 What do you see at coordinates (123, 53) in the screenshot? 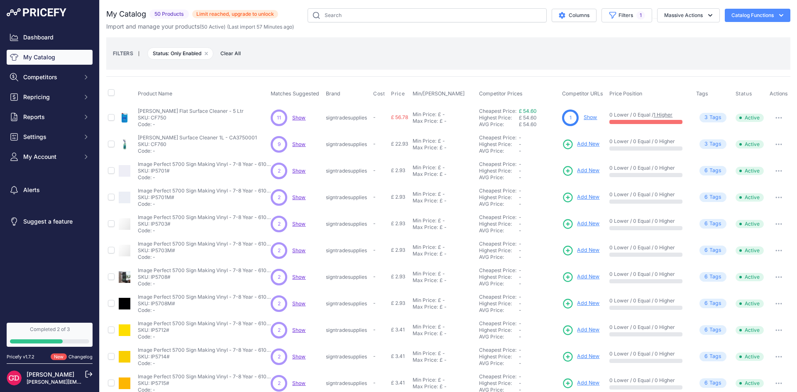
I see `small: FILTERS` at bounding box center [123, 53].